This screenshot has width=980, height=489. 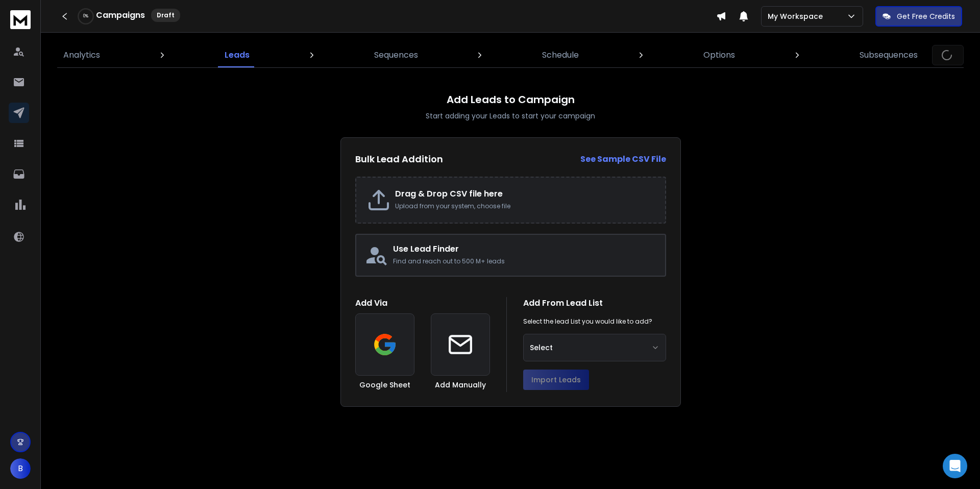 I want to click on p: Options, so click(x=719, y=55).